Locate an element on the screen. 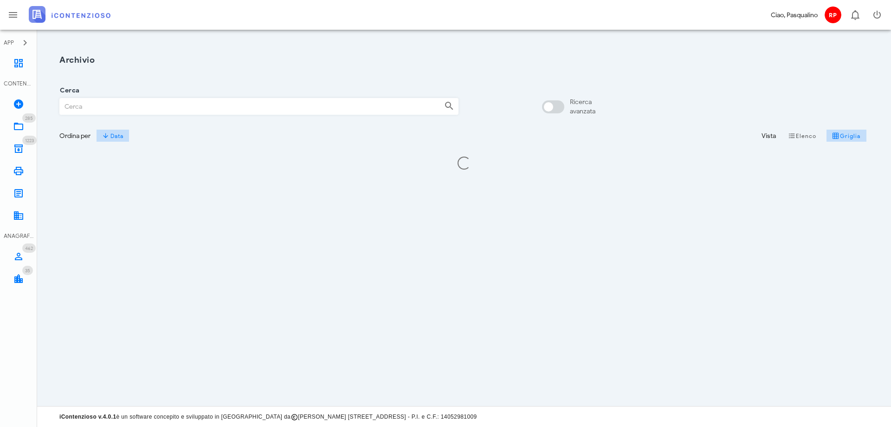 Image resolution: width=891 pixels, height=427 pixels. span: 1223 is located at coordinates (29, 140).